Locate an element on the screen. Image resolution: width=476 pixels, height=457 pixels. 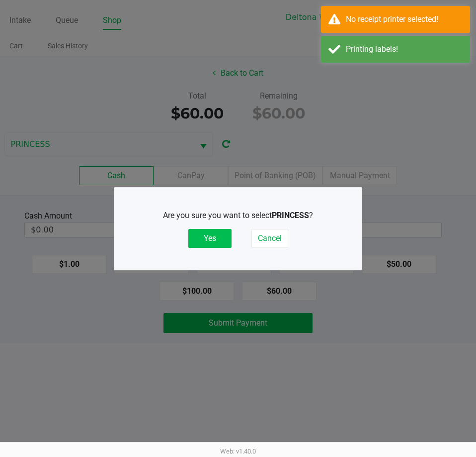
div: No receipt printer selected! is located at coordinates (404, 19).